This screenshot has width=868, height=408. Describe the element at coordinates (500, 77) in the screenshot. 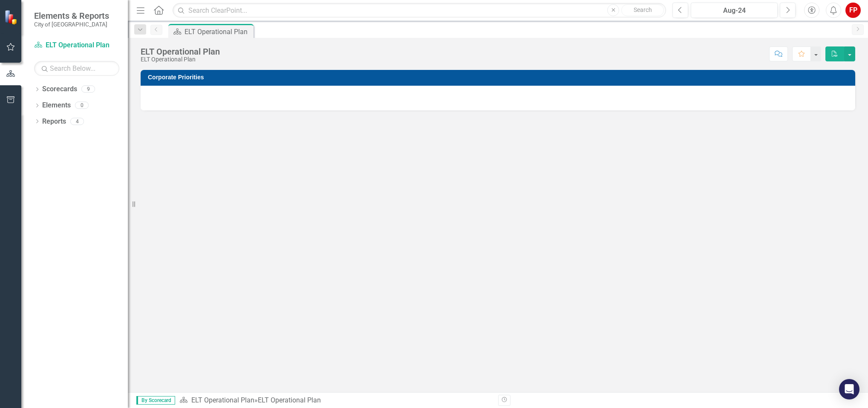

I see `h3: Corporate Priorities` at that location.